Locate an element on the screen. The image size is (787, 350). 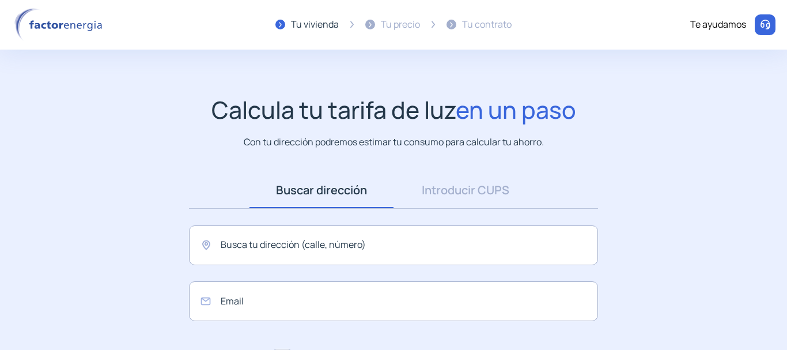
img: logo factor is located at coordinates (61, 25).